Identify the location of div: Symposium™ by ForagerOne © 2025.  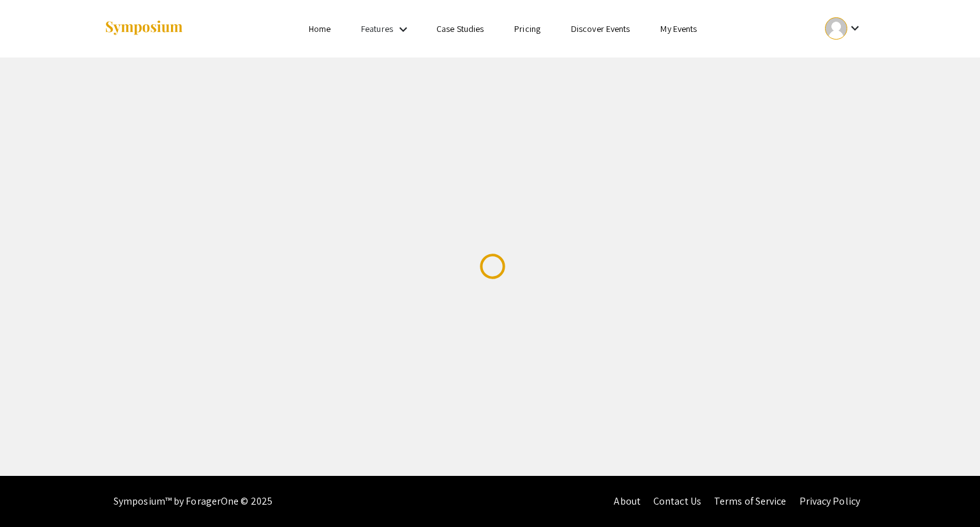
(193, 501).